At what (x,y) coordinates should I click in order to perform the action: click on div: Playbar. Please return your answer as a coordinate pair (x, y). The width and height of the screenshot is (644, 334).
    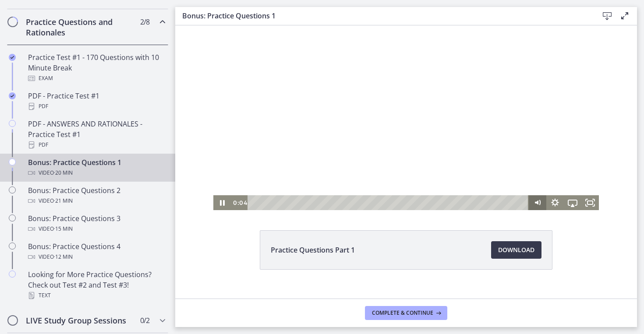
    Looking at the image, I should click on (214, 209).